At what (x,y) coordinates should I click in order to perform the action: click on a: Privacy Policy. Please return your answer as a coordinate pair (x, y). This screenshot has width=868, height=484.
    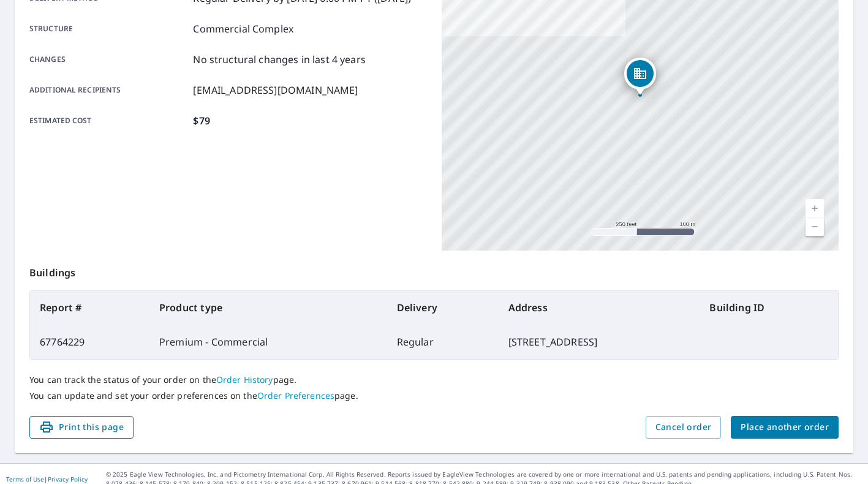
    Looking at the image, I should click on (68, 480).